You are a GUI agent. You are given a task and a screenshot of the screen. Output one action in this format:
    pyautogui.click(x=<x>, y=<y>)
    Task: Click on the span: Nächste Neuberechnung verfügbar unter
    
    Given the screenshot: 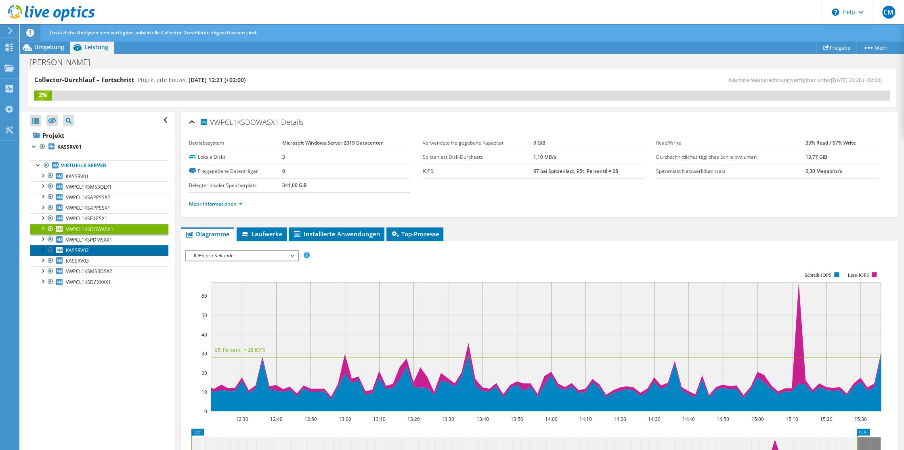 What is the action you would take?
    pyautogui.click(x=807, y=80)
    